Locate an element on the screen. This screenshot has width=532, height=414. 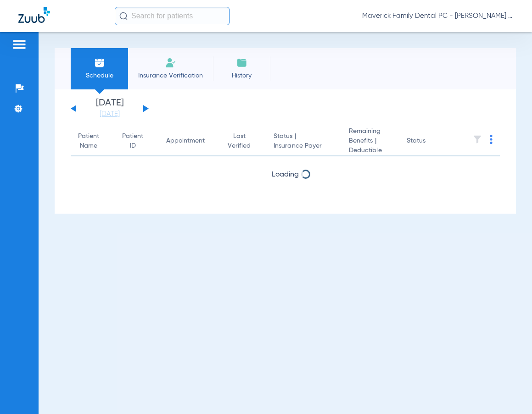
img: Zuub Logo is located at coordinates (34, 15).